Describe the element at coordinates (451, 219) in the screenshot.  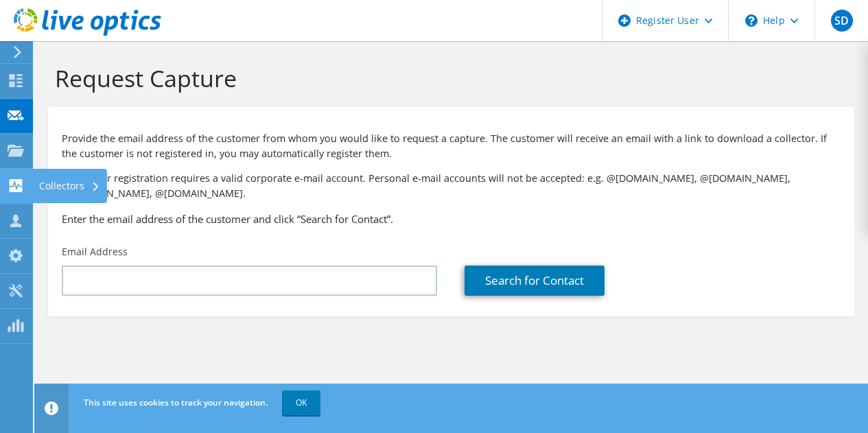
I see `h3: Enter the email address of the customer and click “Search for Contact”.` at that location.